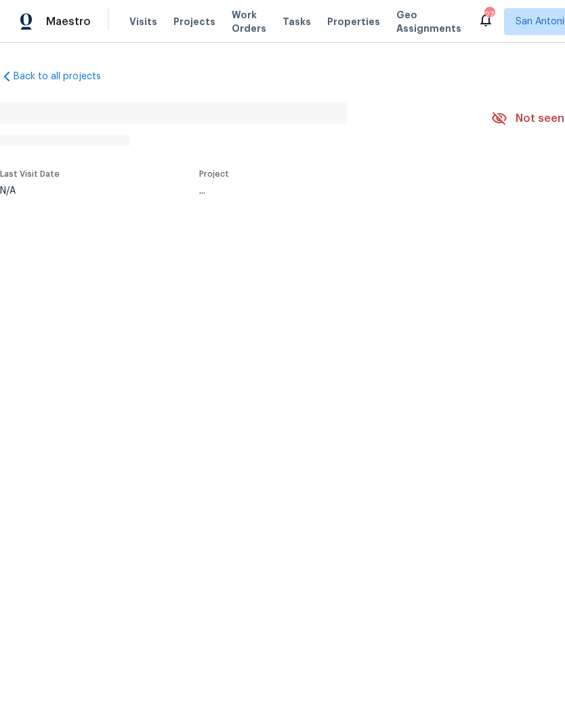  What do you see at coordinates (489, 15) in the screenshot?
I see `div: 27` at bounding box center [489, 15].